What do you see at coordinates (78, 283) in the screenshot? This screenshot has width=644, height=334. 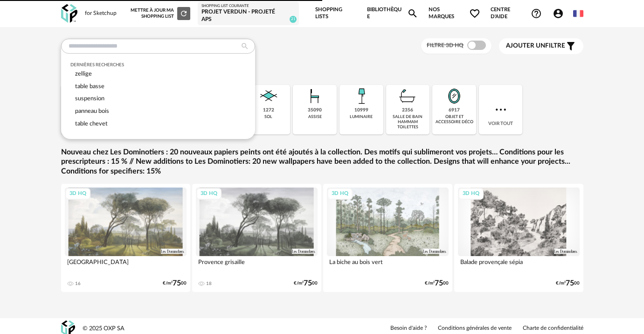 I see `div: 16` at bounding box center [78, 283].